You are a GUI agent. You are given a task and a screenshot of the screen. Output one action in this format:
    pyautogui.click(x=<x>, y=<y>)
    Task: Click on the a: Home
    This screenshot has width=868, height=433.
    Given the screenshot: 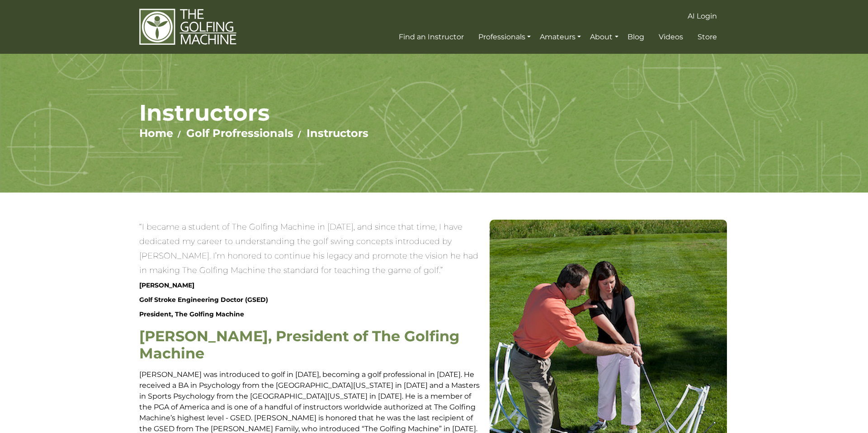 What is the action you would take?
    pyautogui.click(x=156, y=133)
    